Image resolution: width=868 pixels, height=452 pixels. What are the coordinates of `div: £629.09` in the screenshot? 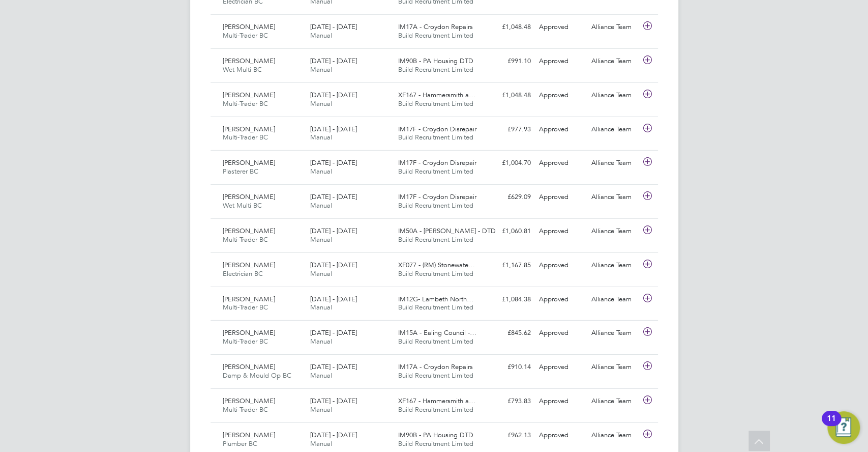 It's located at (508, 196).